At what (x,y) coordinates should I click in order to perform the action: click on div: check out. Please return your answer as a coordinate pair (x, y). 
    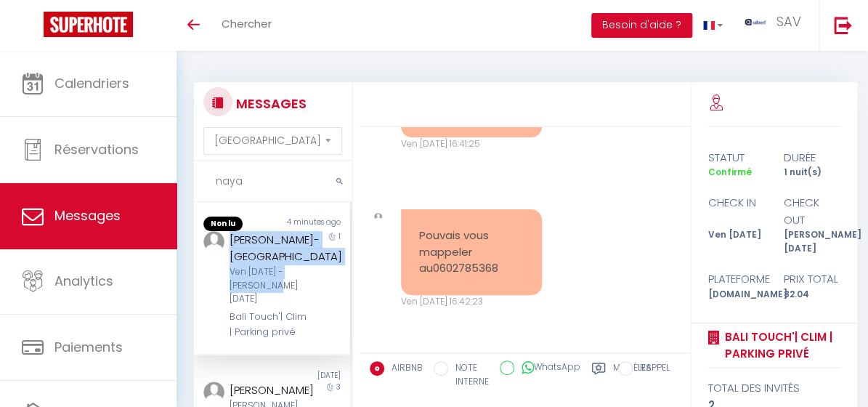
    Looking at the image, I should click on (812, 211).